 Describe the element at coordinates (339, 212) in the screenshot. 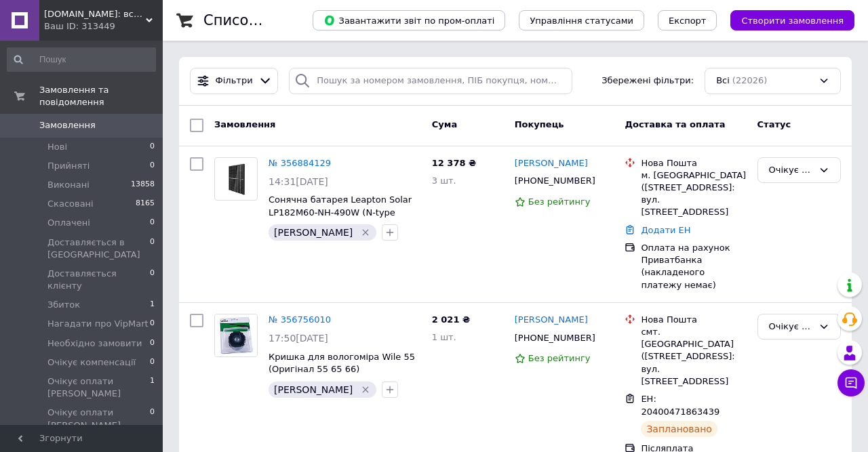

I see `a: Сонячна батарея Leapton Solar LP182M60-NH-490W (N-type Black frame)` at that location.